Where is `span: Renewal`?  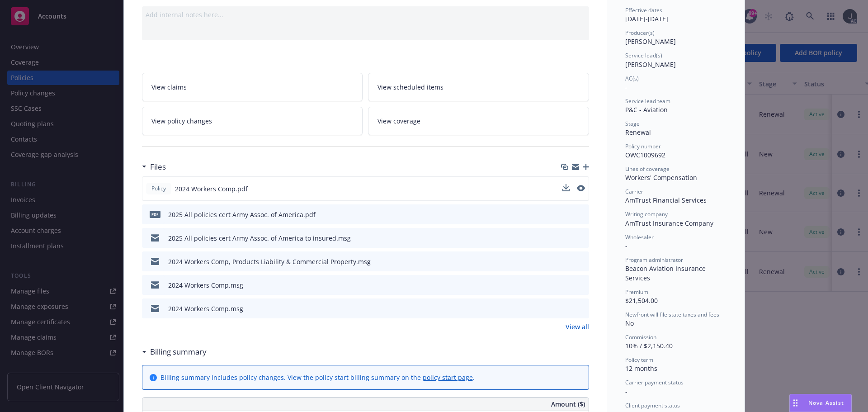
span: Renewal is located at coordinates (638, 132).